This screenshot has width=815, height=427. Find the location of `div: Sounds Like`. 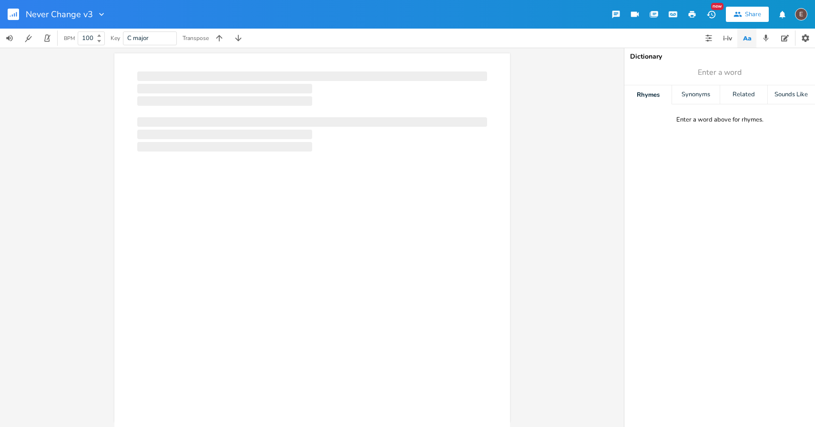

div: Sounds Like is located at coordinates (791, 95).